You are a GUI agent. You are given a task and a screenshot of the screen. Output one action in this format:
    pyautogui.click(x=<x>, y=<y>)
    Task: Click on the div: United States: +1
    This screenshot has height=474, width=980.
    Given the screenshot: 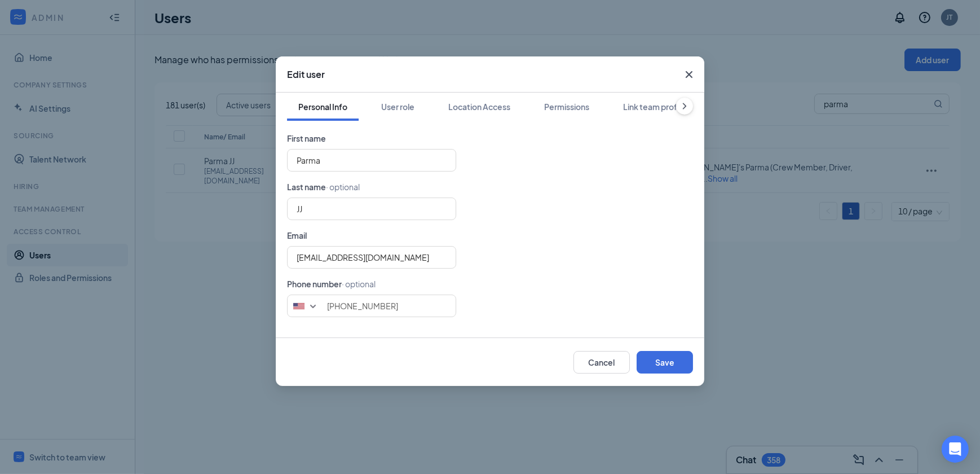 What is the action you would take?
    pyautogui.click(x=306, y=306)
    